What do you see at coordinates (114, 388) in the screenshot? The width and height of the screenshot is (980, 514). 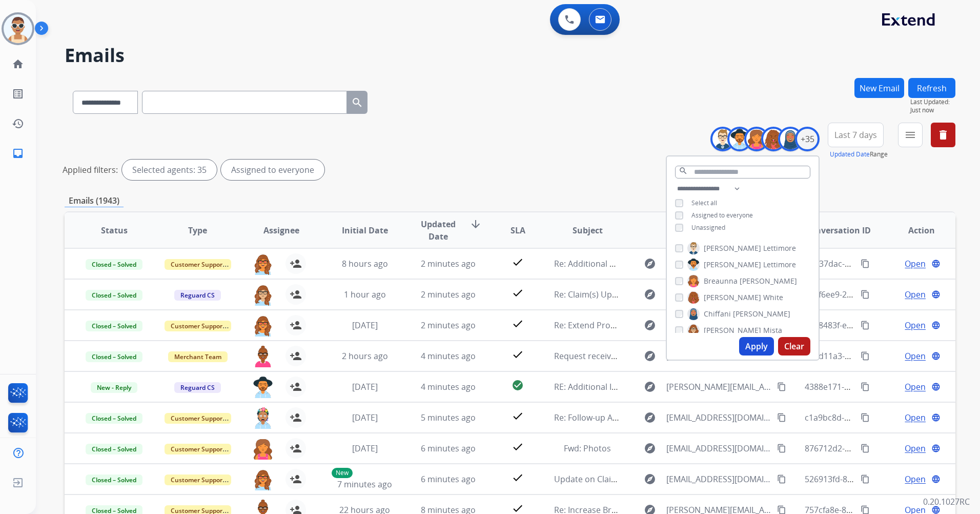 I see `span: New - Reply` at bounding box center [114, 388].